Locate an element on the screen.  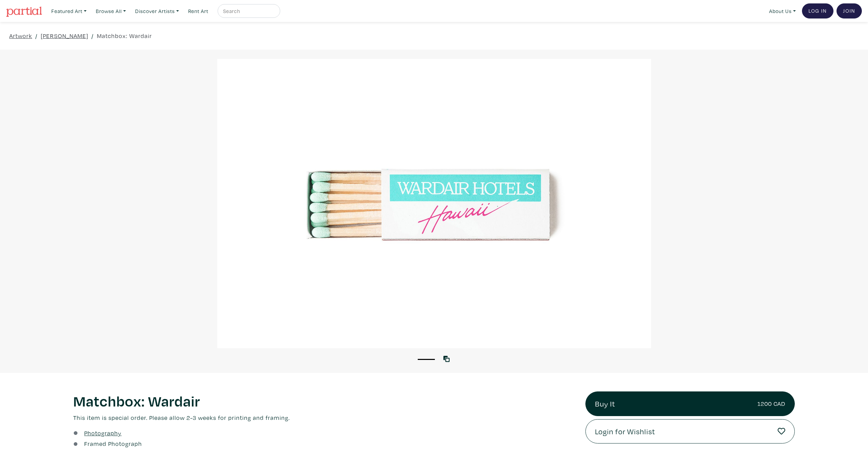
a: Discover Artists is located at coordinates (157, 11).